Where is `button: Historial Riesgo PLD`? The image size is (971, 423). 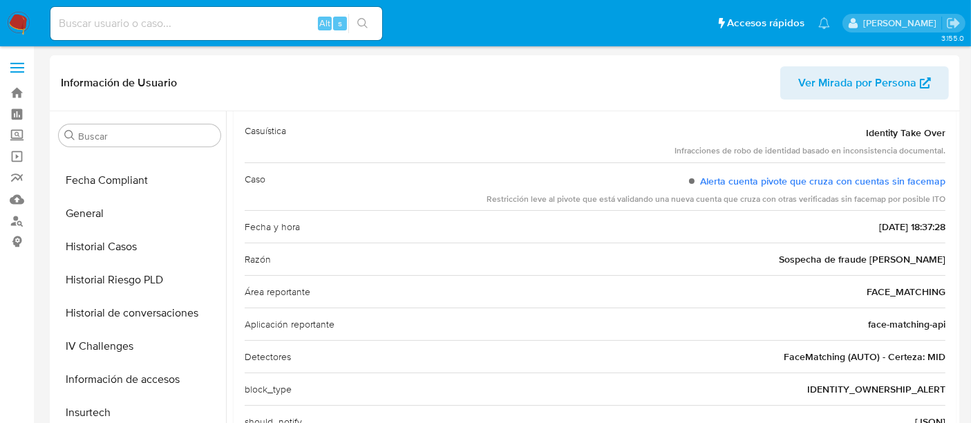
button: Historial Riesgo PLD is located at coordinates (140, 280).